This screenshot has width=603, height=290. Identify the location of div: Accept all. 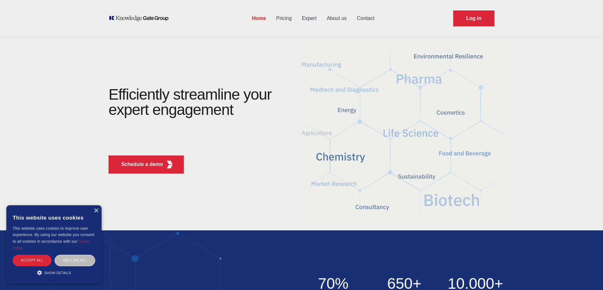
(32, 260).